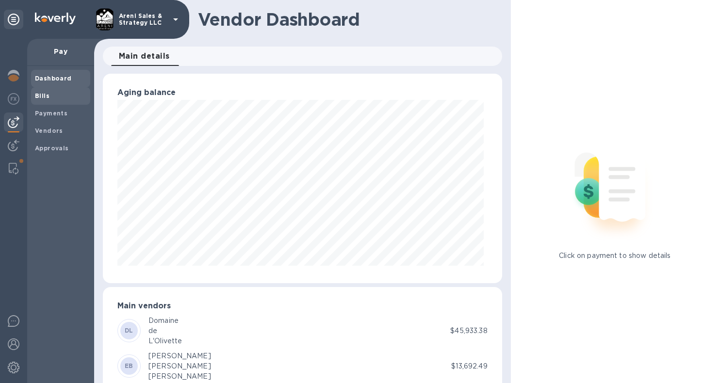 This screenshot has height=383, width=719. What do you see at coordinates (144, 56) in the screenshot?
I see `span: Main details` at bounding box center [144, 56].